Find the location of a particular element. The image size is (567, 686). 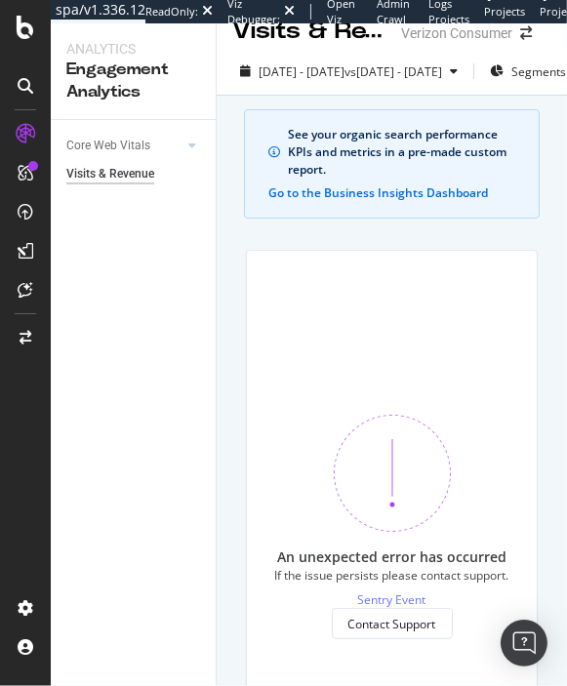

span: Projects List is located at coordinates (505, 19).